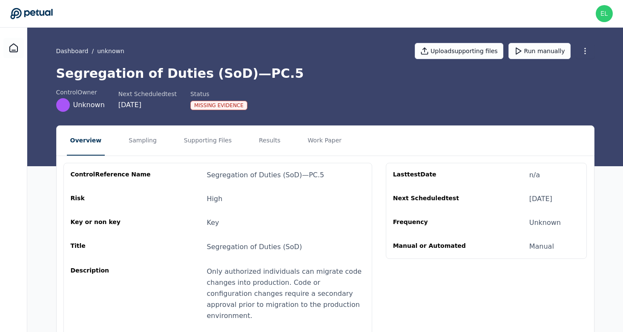 The width and height of the screenshot is (623, 332). What do you see at coordinates (325, 141) in the screenshot?
I see `nav: Tabs` at bounding box center [325, 141].